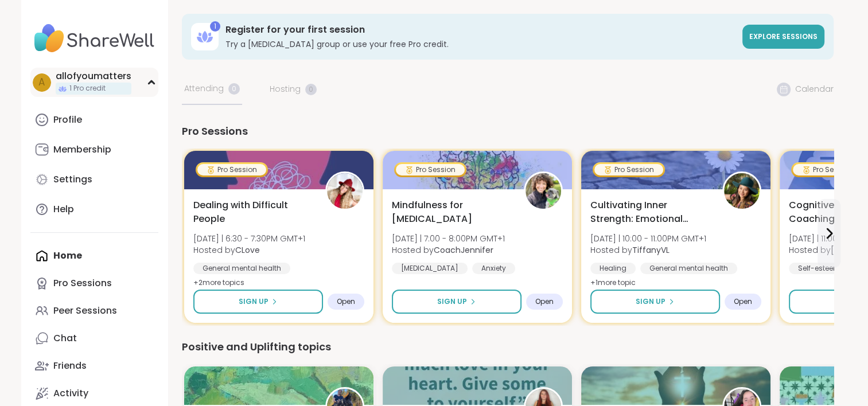 The width and height of the screenshot is (868, 406). Describe the element at coordinates (464, 251) in the screenshot. I see `b: CoachJennifer` at that location.